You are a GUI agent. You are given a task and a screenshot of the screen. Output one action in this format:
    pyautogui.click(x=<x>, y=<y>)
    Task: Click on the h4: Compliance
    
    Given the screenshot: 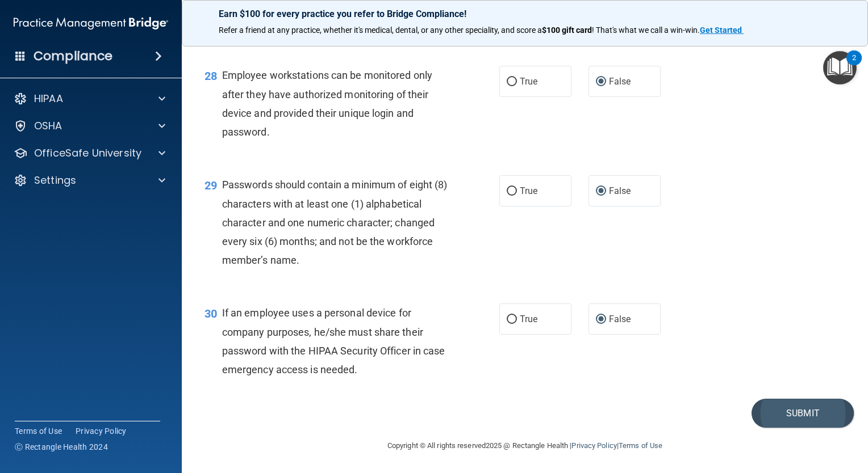 What is the action you would take?
    pyautogui.click(x=73, y=56)
    